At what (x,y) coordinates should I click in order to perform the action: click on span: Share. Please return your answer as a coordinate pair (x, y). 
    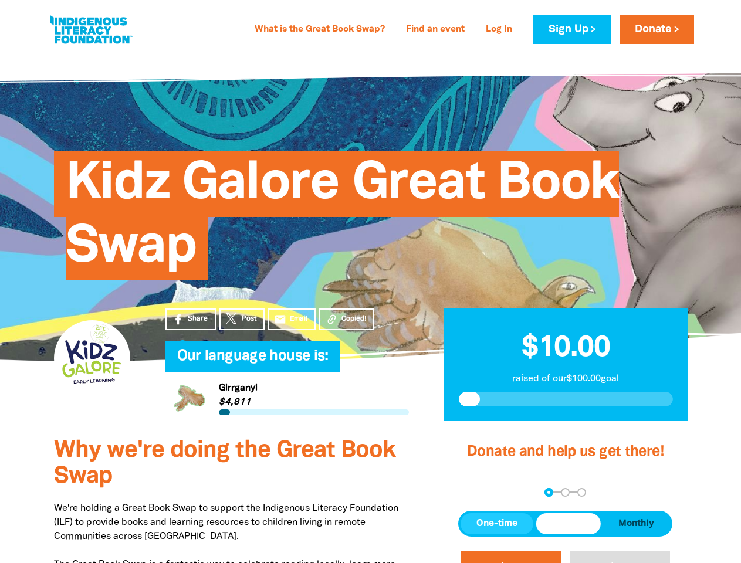
    Looking at the image, I should click on (198, 319).